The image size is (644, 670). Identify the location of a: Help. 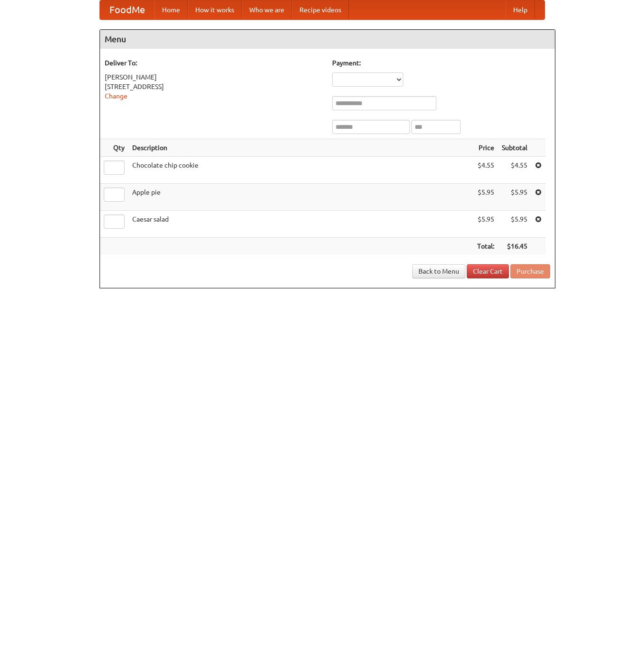
(520, 10).